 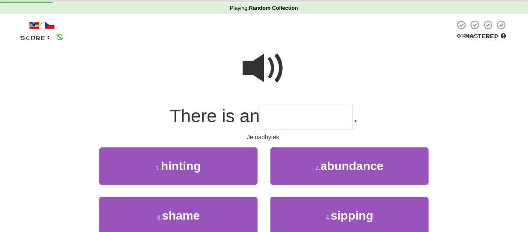 I want to click on span: hinting, so click(x=180, y=166).